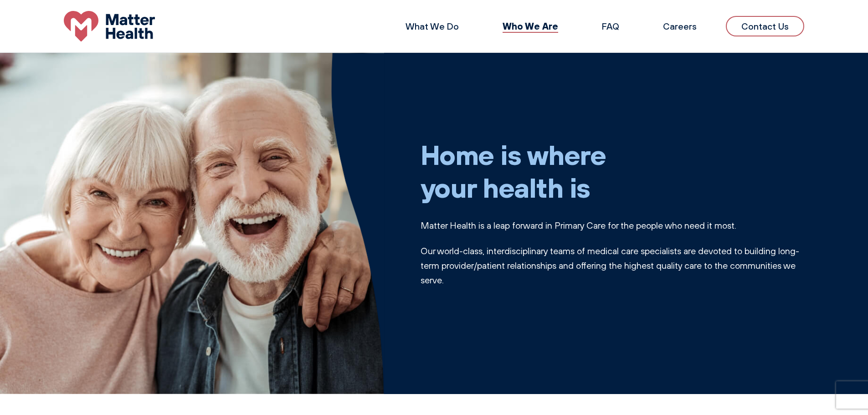 The height and width of the screenshot is (415, 868). I want to click on a: Careers, so click(679, 26).